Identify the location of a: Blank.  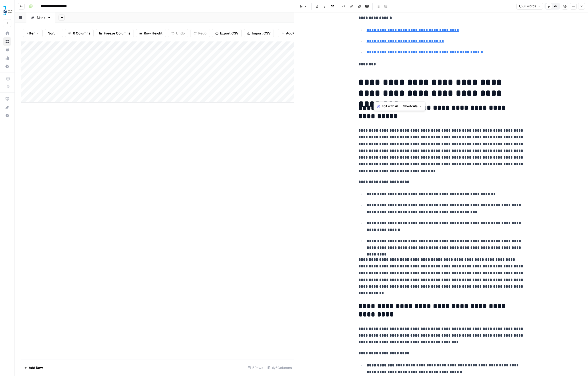
(41, 18).